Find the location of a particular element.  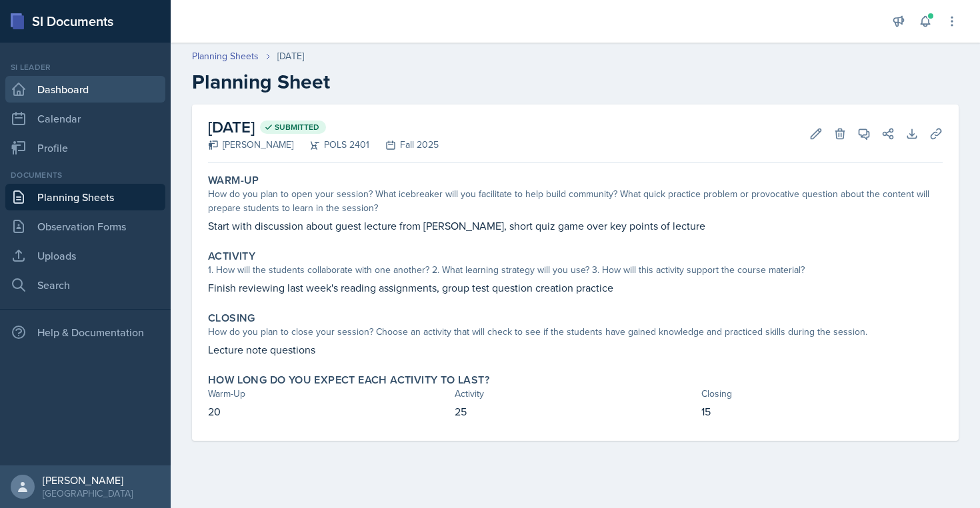

label: How long do you expect each activity to last? is located at coordinates (349, 380).